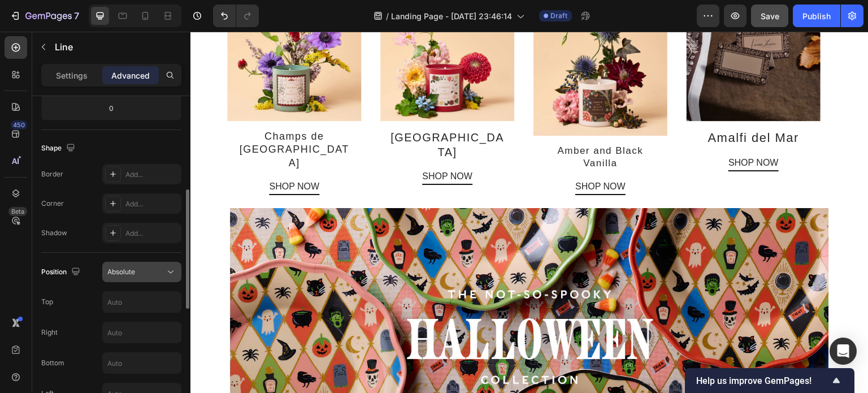  I want to click on div: Publish, so click(816, 16).